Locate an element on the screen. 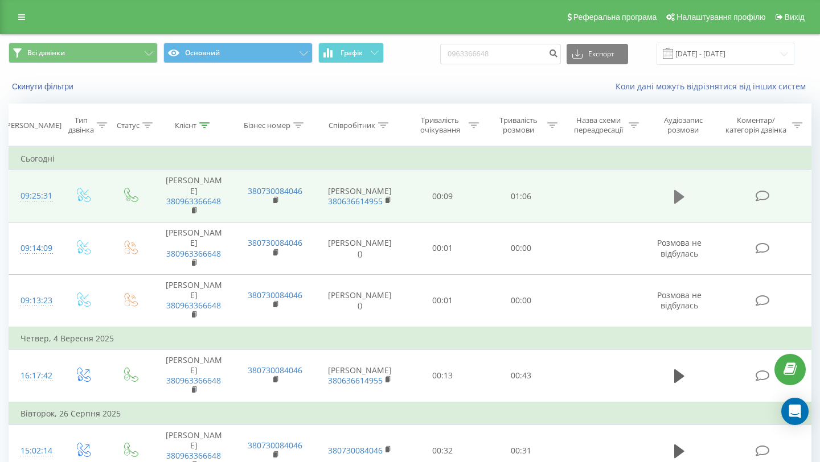 Image resolution: width=820 pixels, height=462 pixels. button: Основний is located at coordinates (238, 53).